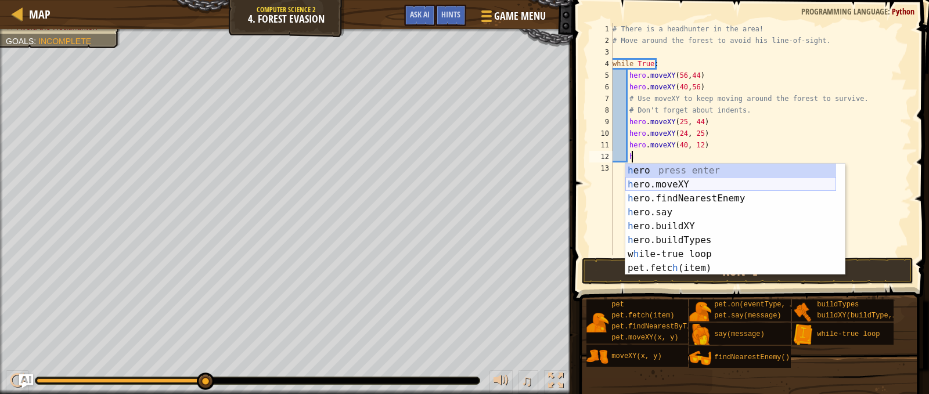  What do you see at coordinates (39, 14) in the screenshot?
I see `span: Map` at bounding box center [39, 14].